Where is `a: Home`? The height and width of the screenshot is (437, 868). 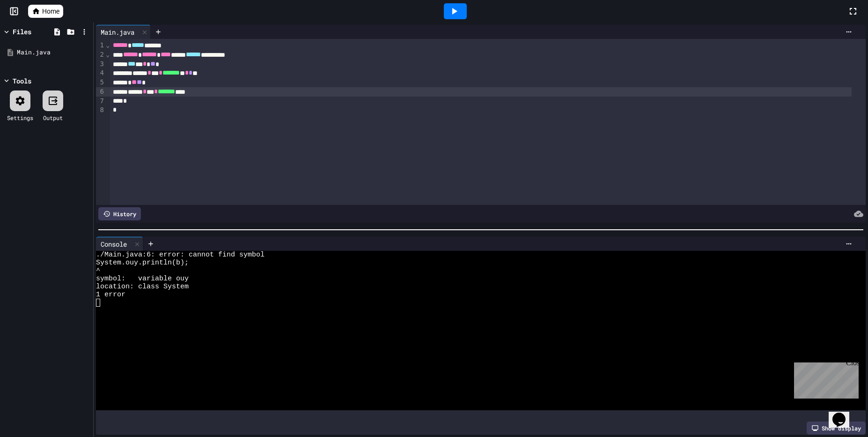 a: Home is located at coordinates (46, 11).